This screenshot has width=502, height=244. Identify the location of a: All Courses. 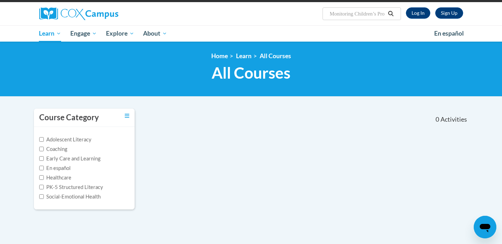
(275, 56).